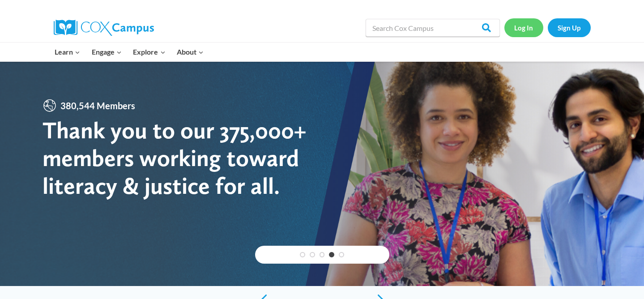  Describe the element at coordinates (523, 27) in the screenshot. I see `a: Log In` at that location.